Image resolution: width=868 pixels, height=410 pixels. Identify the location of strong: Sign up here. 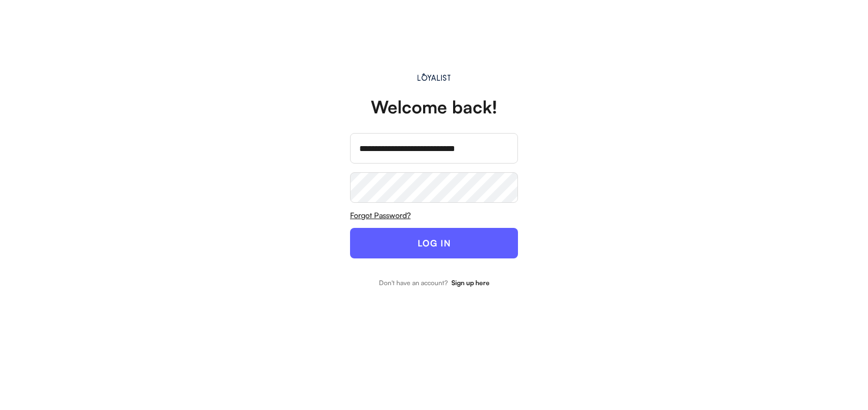
(470, 282).